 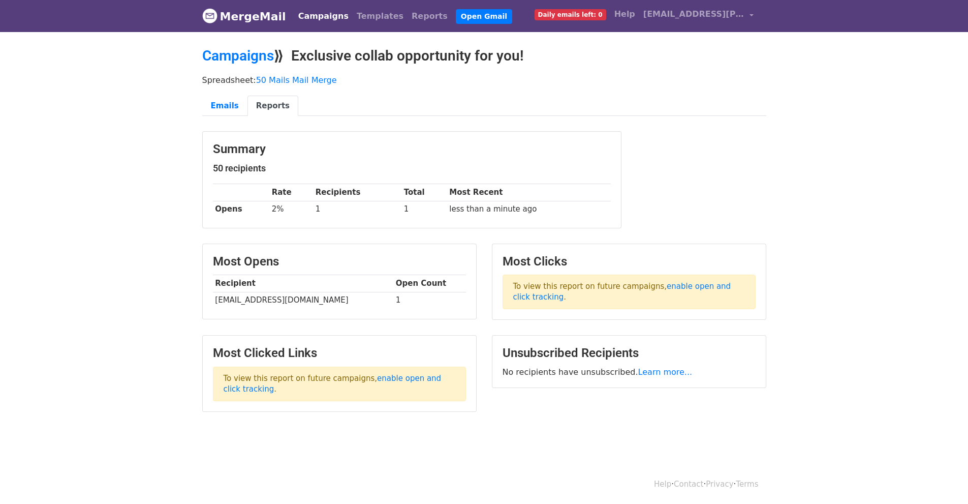 I want to click on a: Learn more..., so click(x=665, y=371).